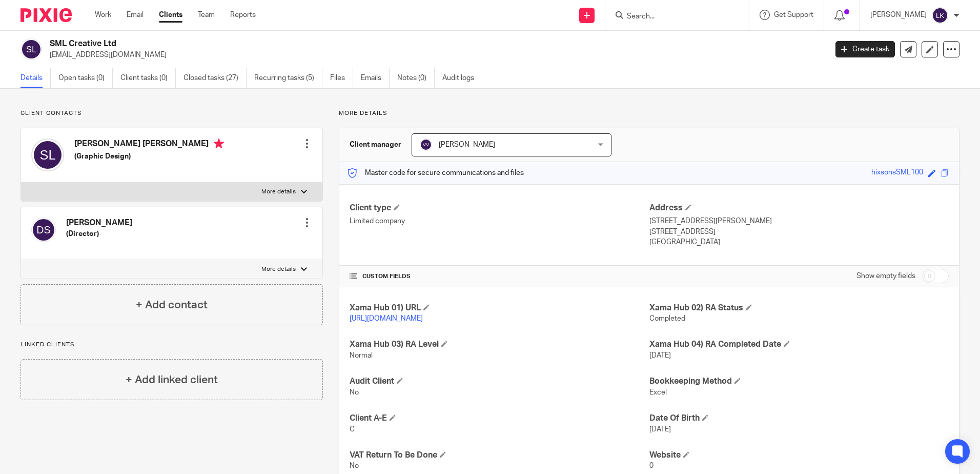 The image size is (980, 474). What do you see at coordinates (499, 455) in the screenshot?
I see `h4: VAT Return To Be Done` at bounding box center [499, 455].